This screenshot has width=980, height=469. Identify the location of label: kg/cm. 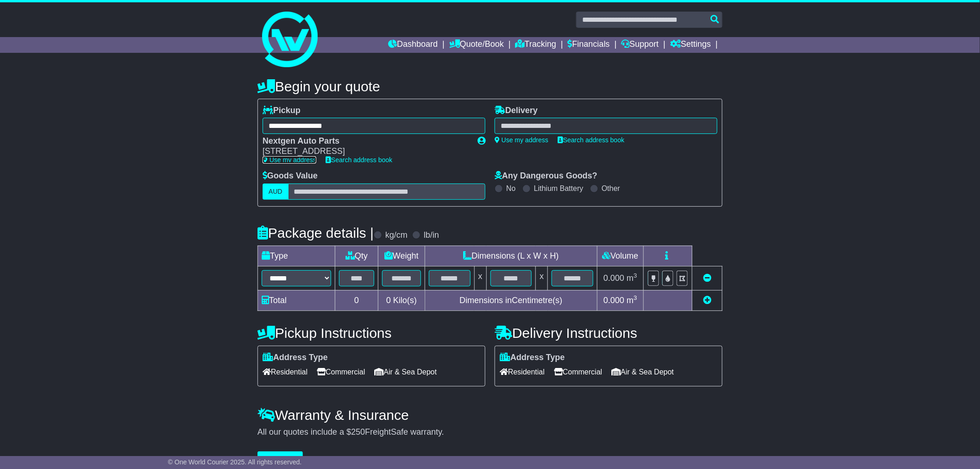
(396, 235).